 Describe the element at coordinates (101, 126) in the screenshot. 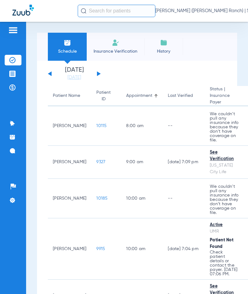

I see `span: 10115` at that location.